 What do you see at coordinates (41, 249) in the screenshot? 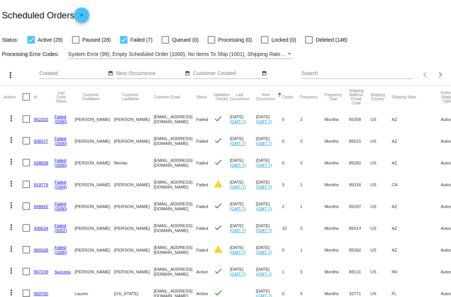
I see `a: 990328` at bounding box center [41, 249].